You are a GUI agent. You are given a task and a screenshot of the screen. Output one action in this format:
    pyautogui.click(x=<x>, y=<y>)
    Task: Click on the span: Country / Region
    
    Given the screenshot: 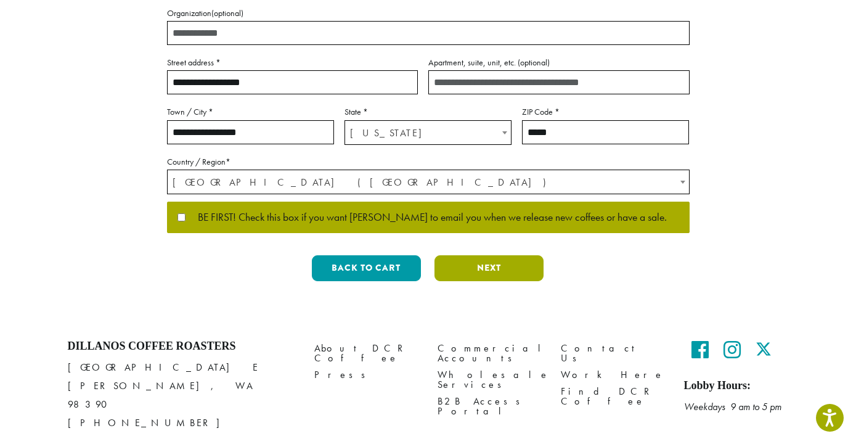 What is the action you would take?
    pyautogui.click(x=428, y=182)
    